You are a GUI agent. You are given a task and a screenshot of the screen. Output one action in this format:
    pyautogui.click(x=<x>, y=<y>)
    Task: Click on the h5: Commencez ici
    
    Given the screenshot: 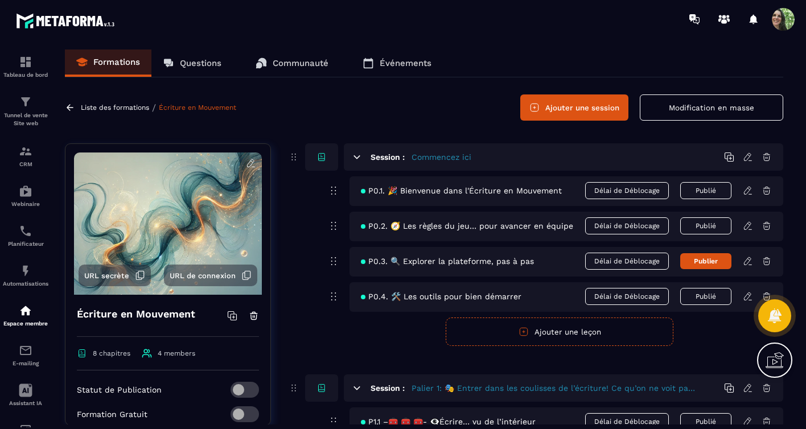 What is the action you would take?
    pyautogui.click(x=441, y=157)
    